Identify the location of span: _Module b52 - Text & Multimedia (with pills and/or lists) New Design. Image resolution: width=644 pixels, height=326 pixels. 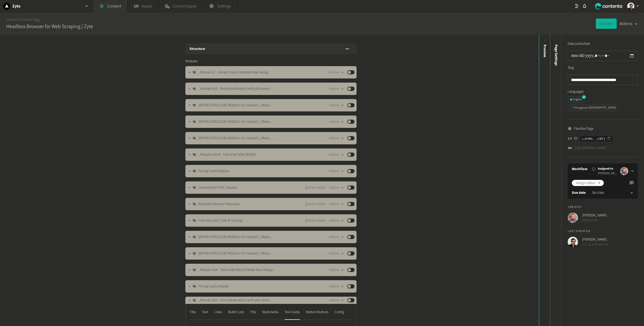
(236, 300).